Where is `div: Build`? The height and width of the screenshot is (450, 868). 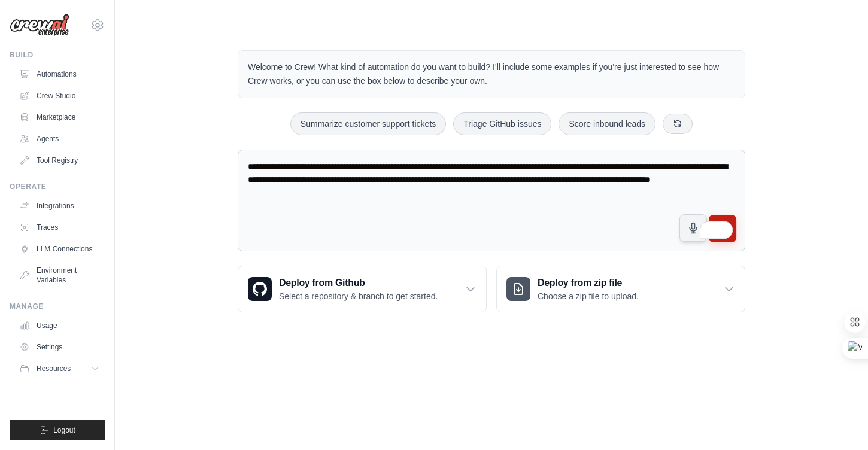 div: Build is located at coordinates (56, 55).